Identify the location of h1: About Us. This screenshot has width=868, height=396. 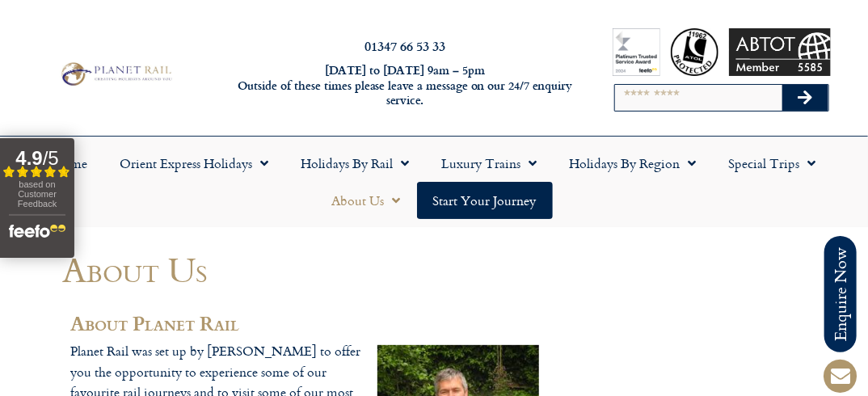
(305, 269).